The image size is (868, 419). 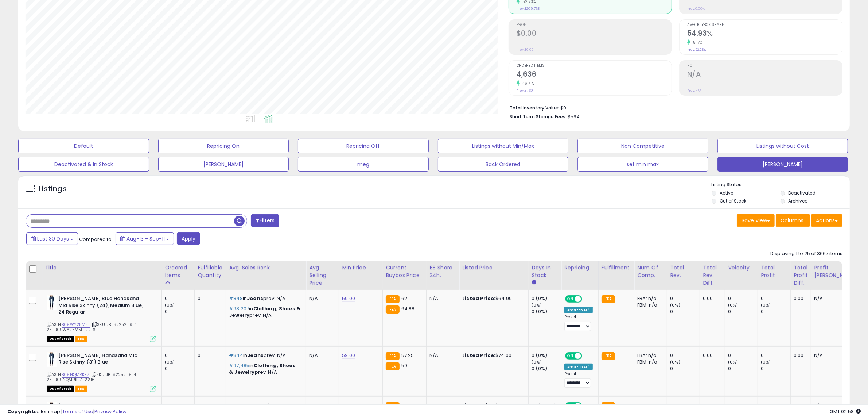 I want to click on button: set min max, so click(x=643, y=164).